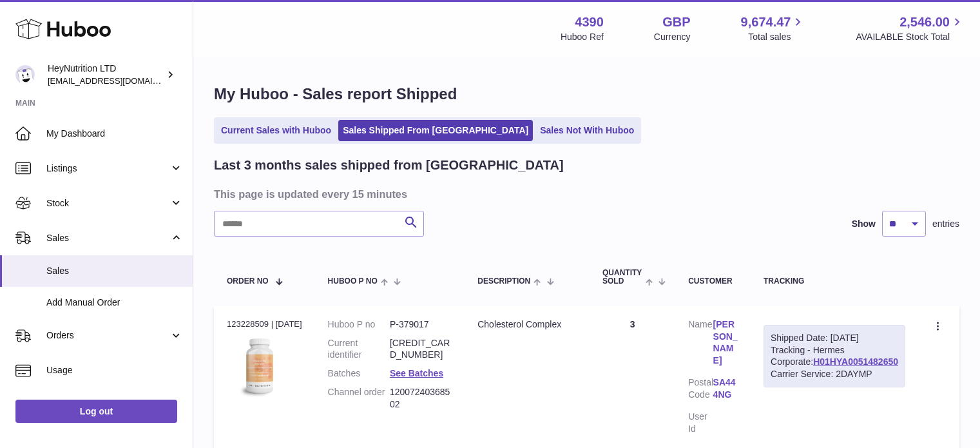 This screenshot has width=980, height=448. Describe the element at coordinates (623, 277) in the screenshot. I see `span: Quantity Sold` at that location.